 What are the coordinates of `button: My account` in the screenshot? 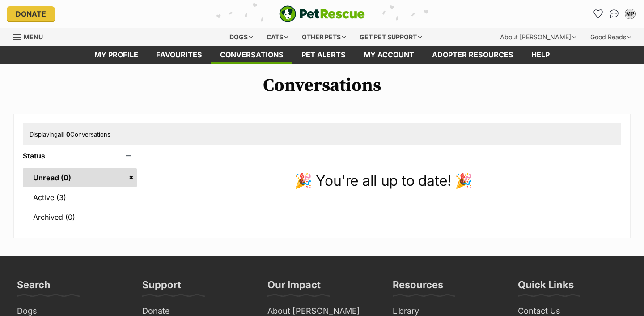 It's located at (630, 14).